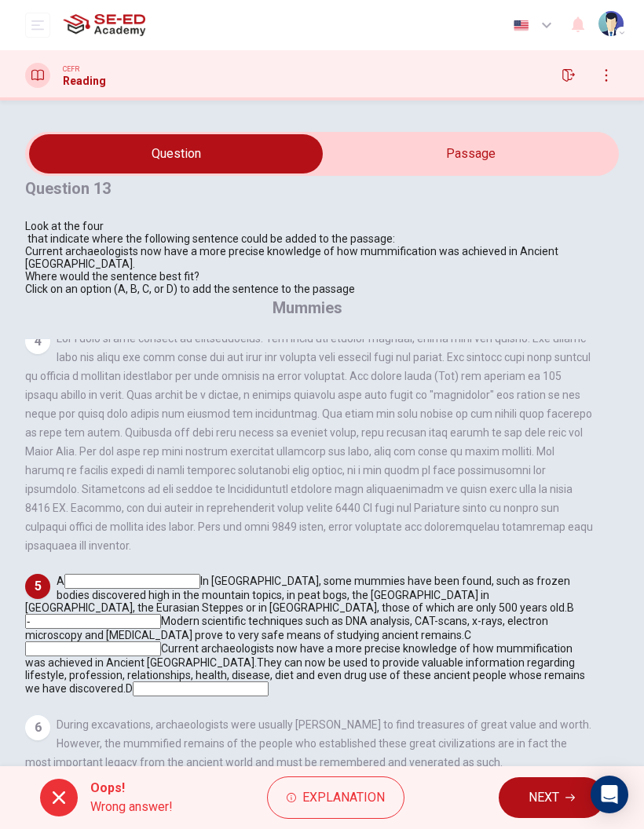  What do you see at coordinates (343, 798) in the screenshot?
I see `span: Explanation` at bounding box center [343, 798].